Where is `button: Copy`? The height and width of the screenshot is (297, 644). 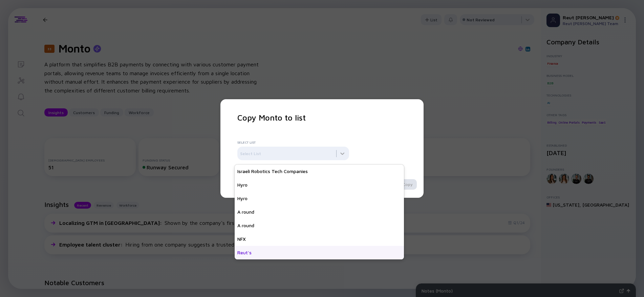 button: Copy is located at coordinates (408, 185).